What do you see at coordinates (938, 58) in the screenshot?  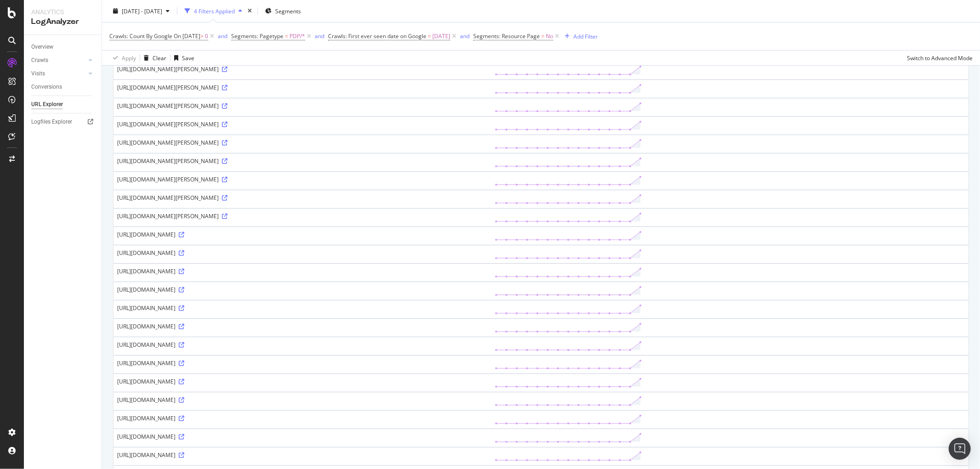 I see `button: Switch to Advanced Mode` at bounding box center [938, 58].